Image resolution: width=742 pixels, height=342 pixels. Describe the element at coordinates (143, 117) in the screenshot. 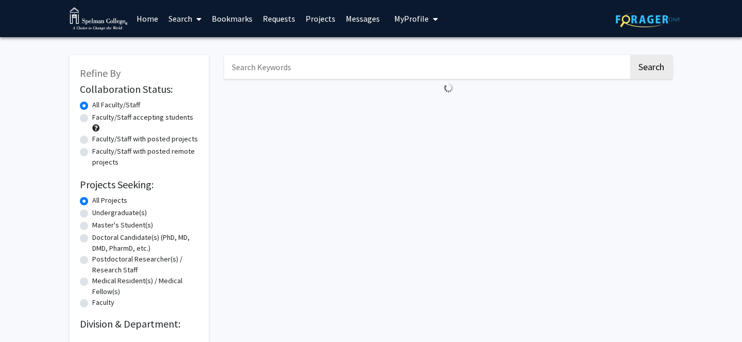

I see `label: Faculty/Staff accepting students` at that location.